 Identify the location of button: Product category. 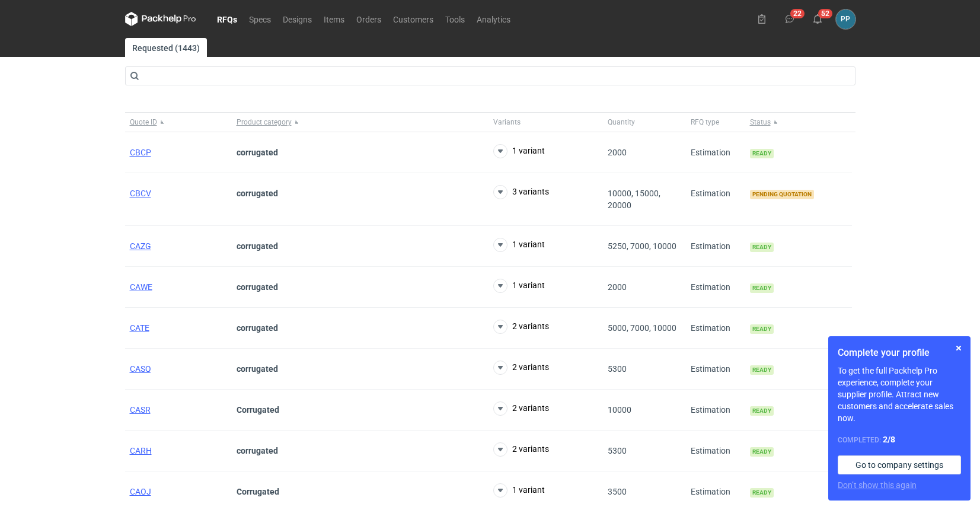
(360, 122).